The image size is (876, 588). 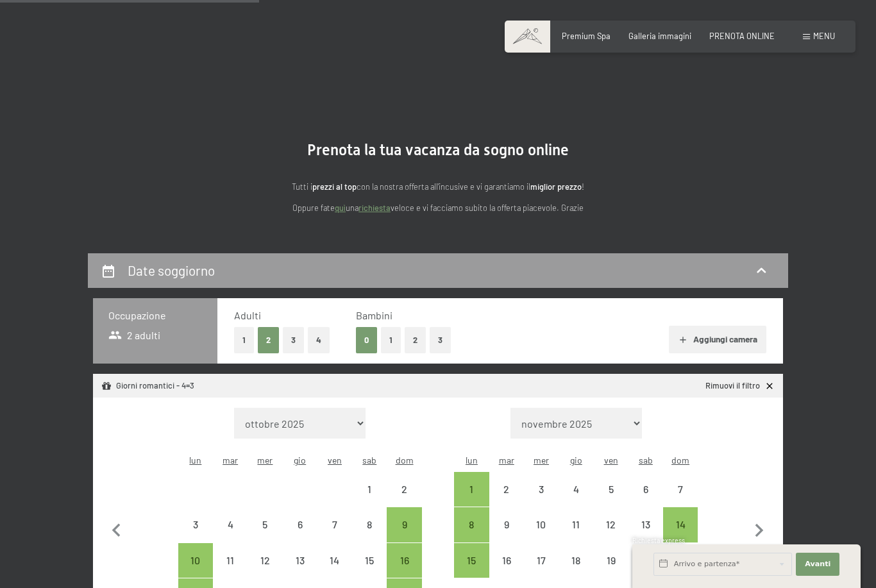 What do you see at coordinates (541, 560) in the screenshot?
I see `div: Wed Dec 17 2025` at bounding box center [541, 560].